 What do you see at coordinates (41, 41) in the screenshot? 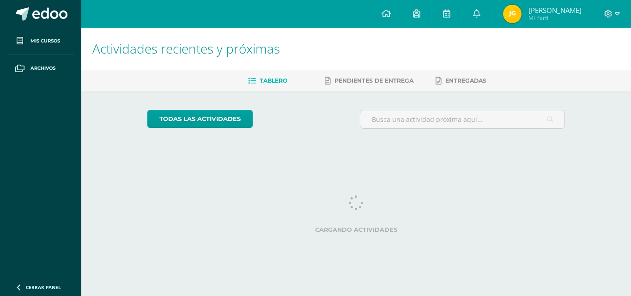
I see `a: Mis cursos` at bounding box center [41, 41].